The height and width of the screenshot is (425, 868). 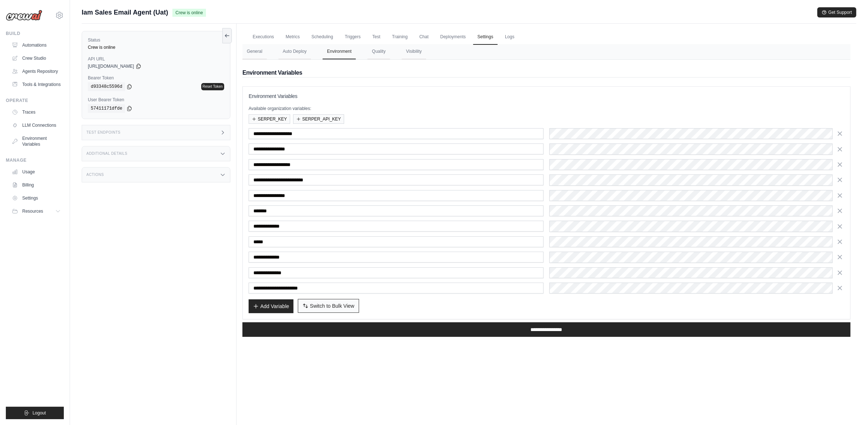 I want to click on img: Logo, so click(x=24, y=16).